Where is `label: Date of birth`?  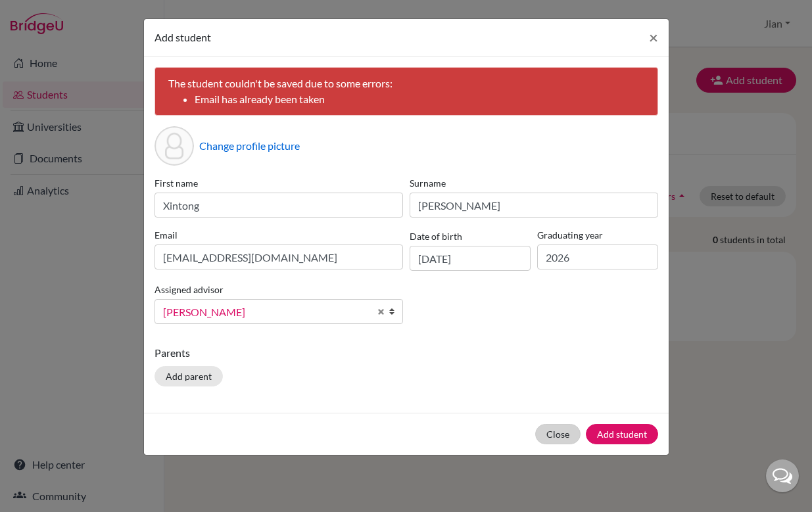
label: Date of birth is located at coordinates (436, 236).